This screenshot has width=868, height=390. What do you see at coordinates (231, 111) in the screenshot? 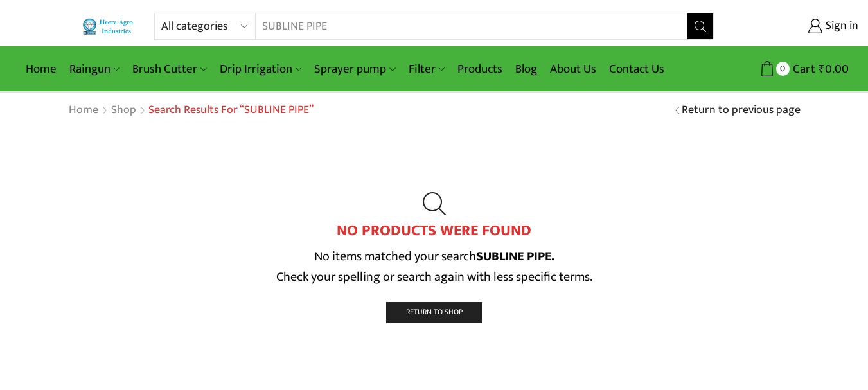
I see `h1: Search results for “SUBLINE PIPE”` at bounding box center [231, 111].